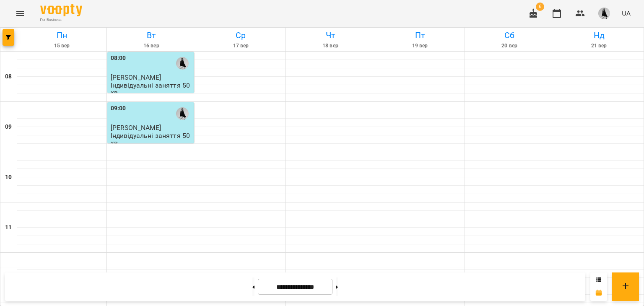  Describe the element at coordinates (420, 46) in the screenshot. I see `h6: 19 вер` at that location.